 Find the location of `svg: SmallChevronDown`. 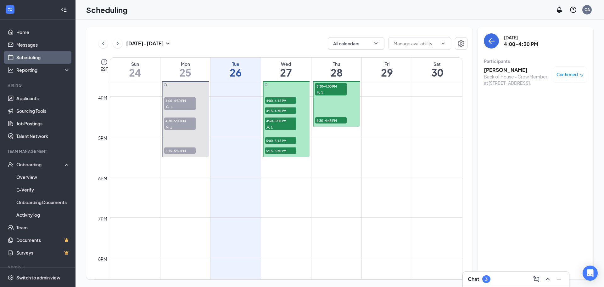

svg: SmallChevronDown is located at coordinates (168, 43).